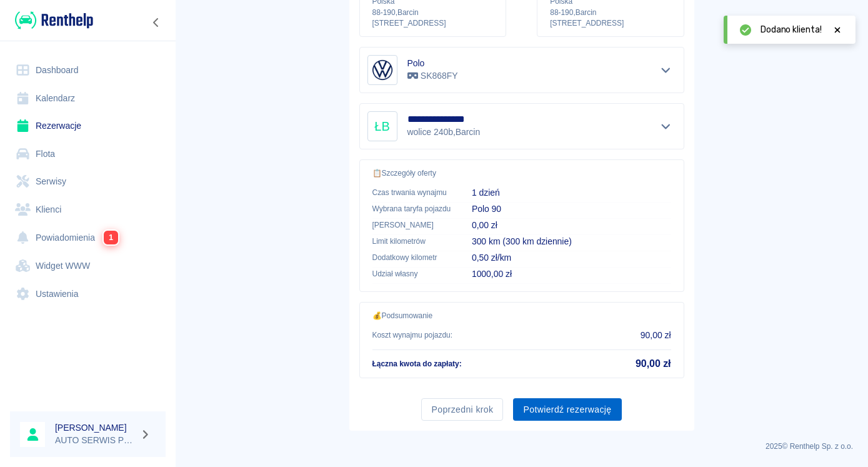 The height and width of the screenshot is (467, 868). What do you see at coordinates (521, 446) in the screenshot?
I see `p: 2025 © Renthelp Sp. z o.o.` at bounding box center [521, 446].